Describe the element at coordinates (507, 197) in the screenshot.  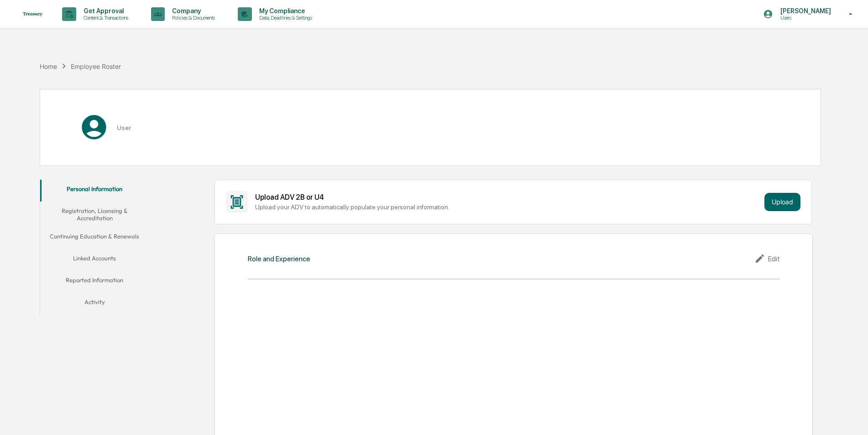
I see `div: Upload ADV 2B or U4` at that location.